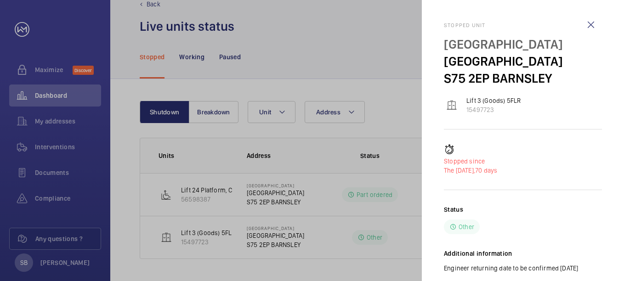 The height and width of the screenshot is (281, 624). I want to click on p: Other, so click(466, 227).